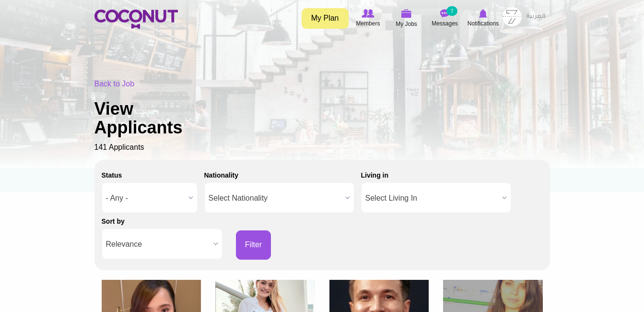 This screenshot has height=312, width=644. Describe the element at coordinates (483, 13) in the screenshot. I see `img: Notifications` at that location.